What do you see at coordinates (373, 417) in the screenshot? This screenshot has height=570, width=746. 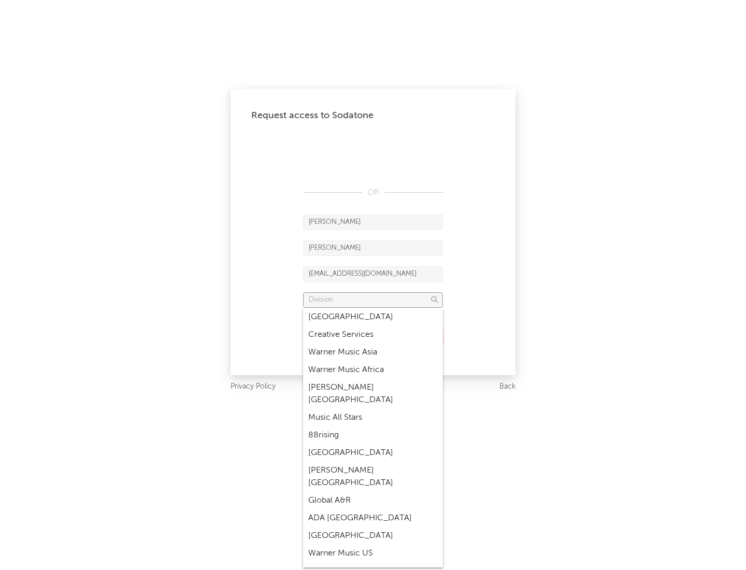 I see `div: Music All Stars` at bounding box center [373, 417].